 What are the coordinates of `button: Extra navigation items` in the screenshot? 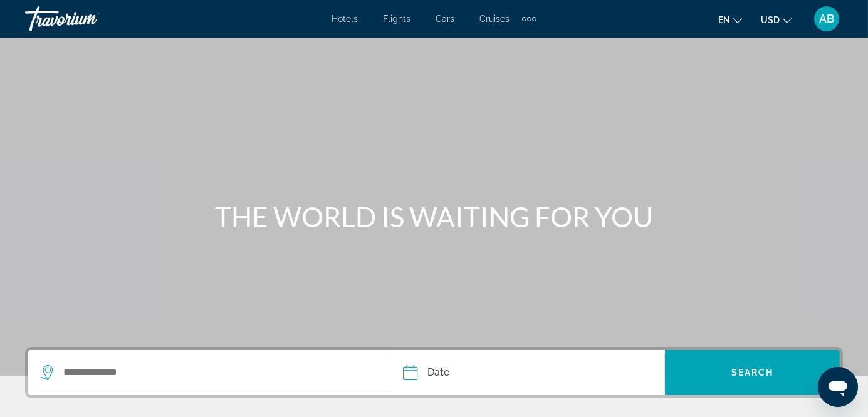 It's located at (529, 19).